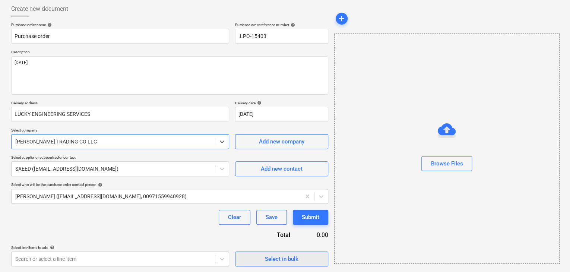 The height and width of the screenshot is (272, 570). What do you see at coordinates (282, 142) in the screenshot?
I see `div: Add new company` at bounding box center [282, 142].